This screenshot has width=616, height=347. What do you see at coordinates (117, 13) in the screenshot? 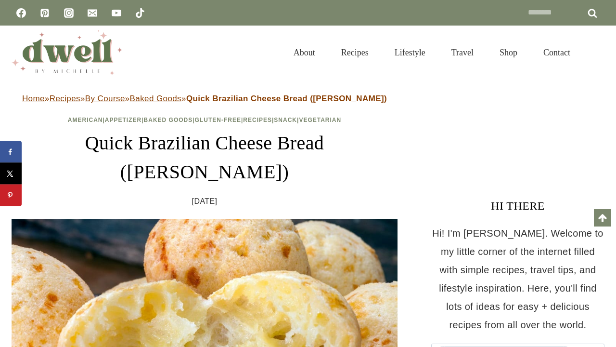
I see `a: YouTube` at bounding box center [117, 13].